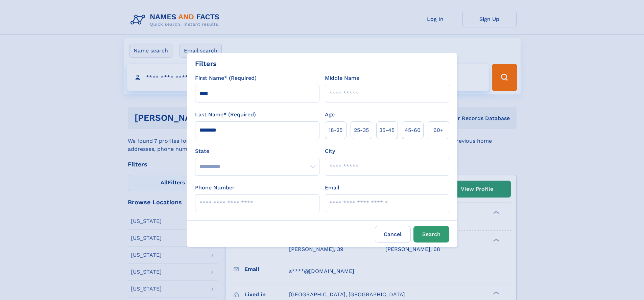 The image size is (644, 300). I want to click on label: State, so click(257, 151).